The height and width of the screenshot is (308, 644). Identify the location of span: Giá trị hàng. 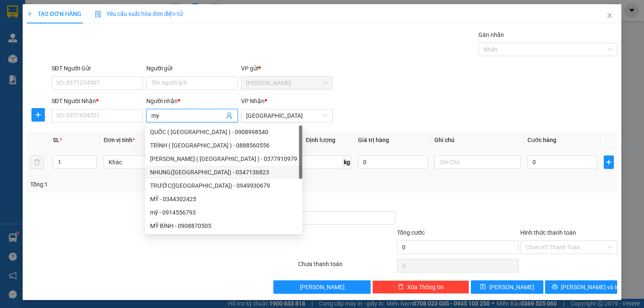
(374, 140).